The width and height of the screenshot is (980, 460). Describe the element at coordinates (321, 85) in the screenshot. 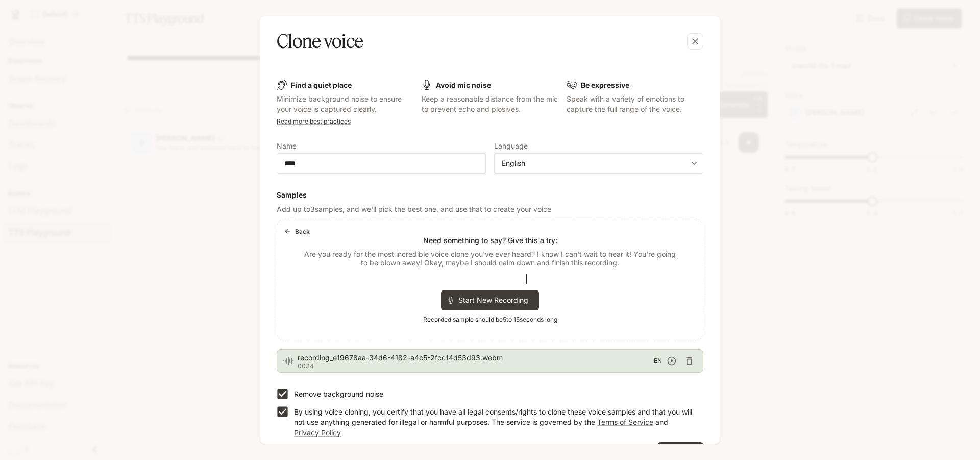

I see `b: Find a quiet place` at that location.